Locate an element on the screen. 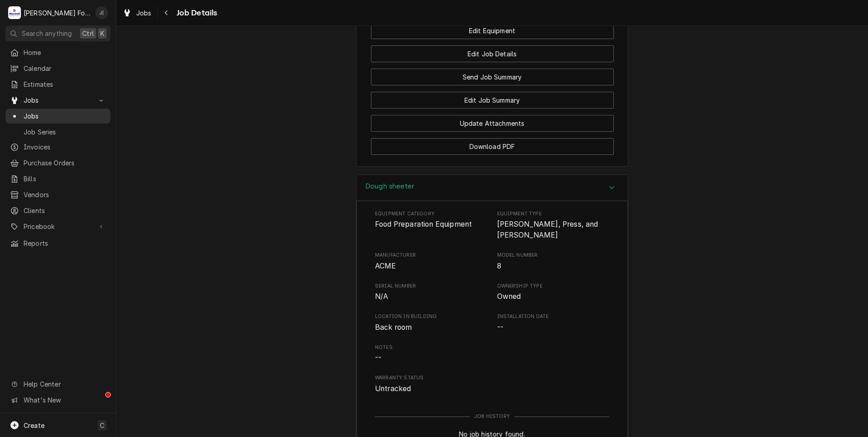  span: Ctrl is located at coordinates (88, 33).